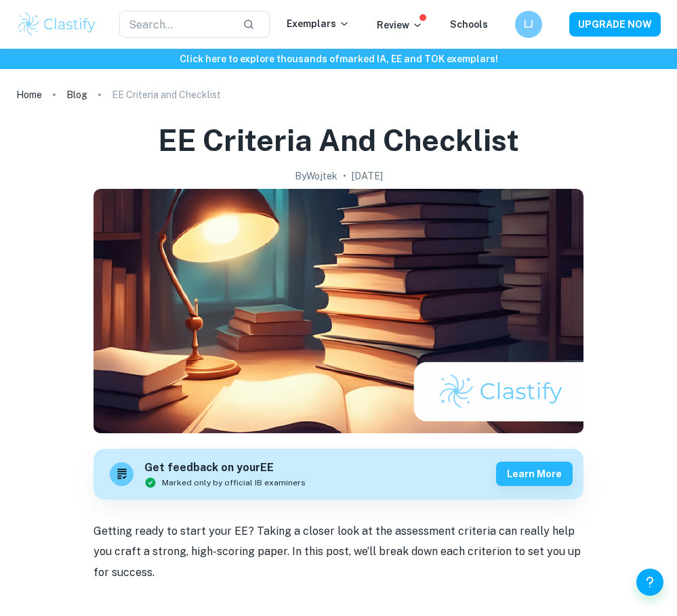 Image resolution: width=677 pixels, height=616 pixels. Describe the element at coordinates (338, 552) in the screenshot. I see `p: Getting ready to start your EE? Taking a closer look at the assessment criteria can really help y...` at that location.